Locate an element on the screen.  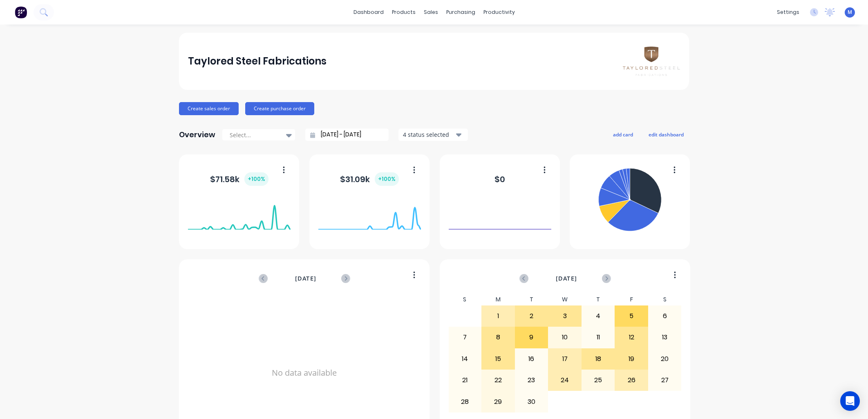
a: dashboard is located at coordinates (369, 13).